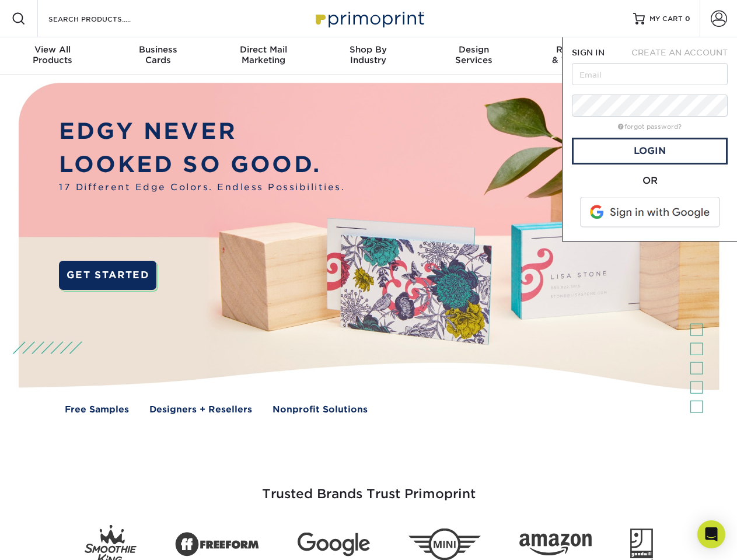 The height and width of the screenshot is (560, 737). I want to click on span: 0, so click(687, 19).